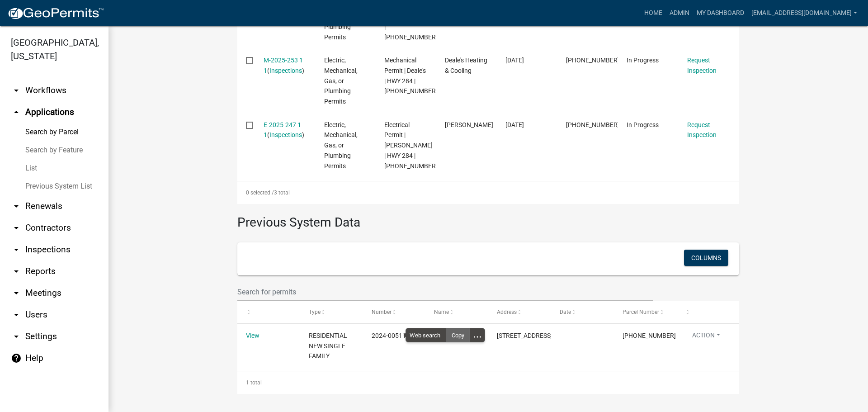 Image resolution: width=868 pixels, height=412 pixels. What do you see at coordinates (426, 335) in the screenshot?
I see `span: Web search` at bounding box center [426, 335].